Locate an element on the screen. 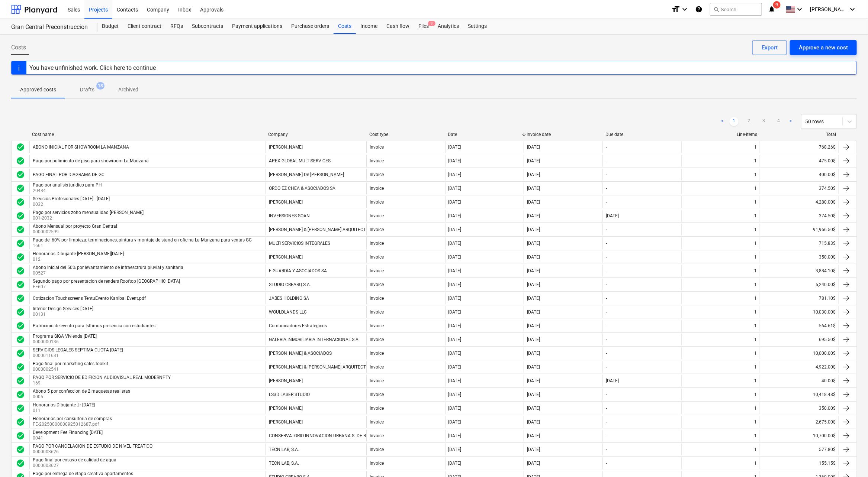 The image size is (868, 477). div: PAGO POR SERVICIO DE EDIFICION AUDIOVISUAL REAL MODERNPTY is located at coordinates (101, 378).